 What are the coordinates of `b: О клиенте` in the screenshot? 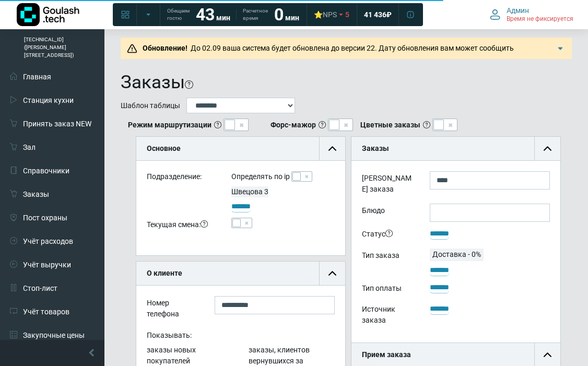 It's located at (164, 273).